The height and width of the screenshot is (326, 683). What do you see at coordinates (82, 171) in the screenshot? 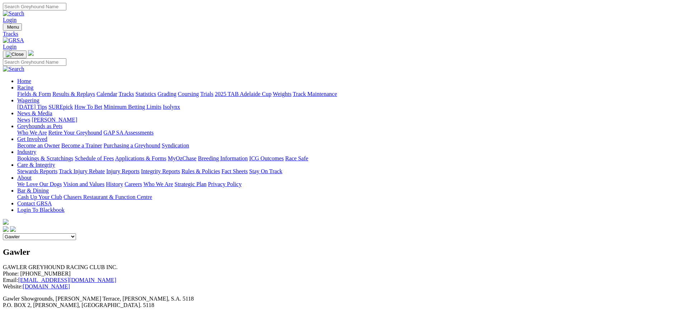
I see `a: Track Injury Rebate` at bounding box center [82, 171].